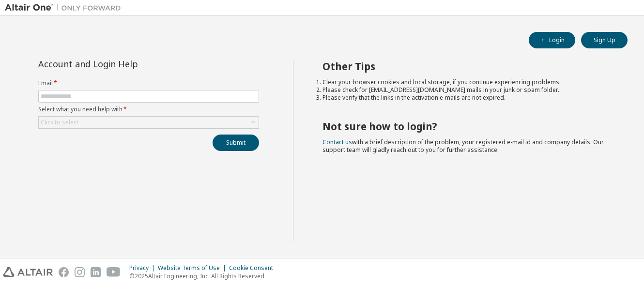  What do you see at coordinates (28, 272) in the screenshot?
I see `img: altair_logo.svg` at bounding box center [28, 272].